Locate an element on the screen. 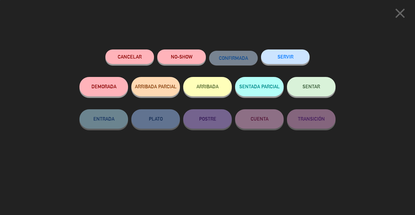 The width and height of the screenshot is (415, 215). button: close is located at coordinates (400, 14).